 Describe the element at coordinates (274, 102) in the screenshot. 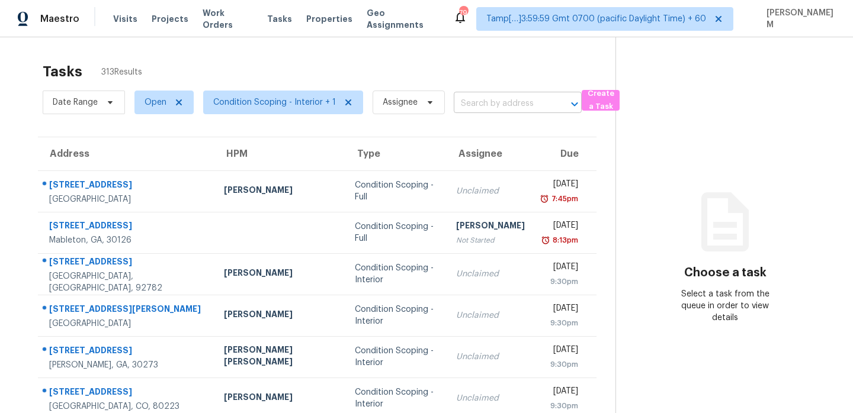

I see `span: Condition Scoping - Interior + 1` at that location.